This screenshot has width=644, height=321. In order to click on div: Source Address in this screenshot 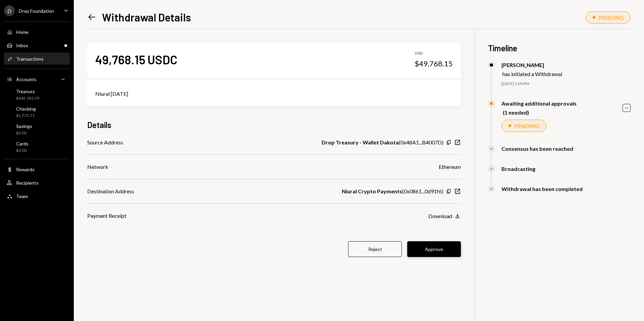, I will do `click(105, 143)`.